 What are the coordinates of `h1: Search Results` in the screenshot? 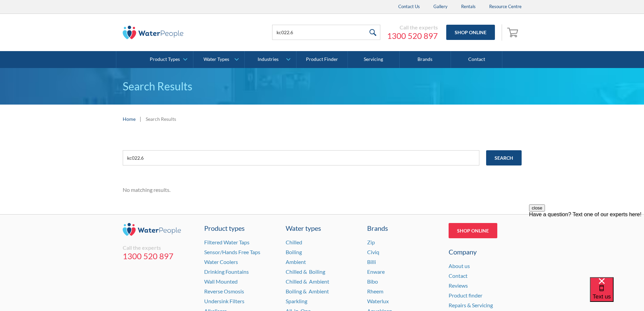 It's located at (322, 86).